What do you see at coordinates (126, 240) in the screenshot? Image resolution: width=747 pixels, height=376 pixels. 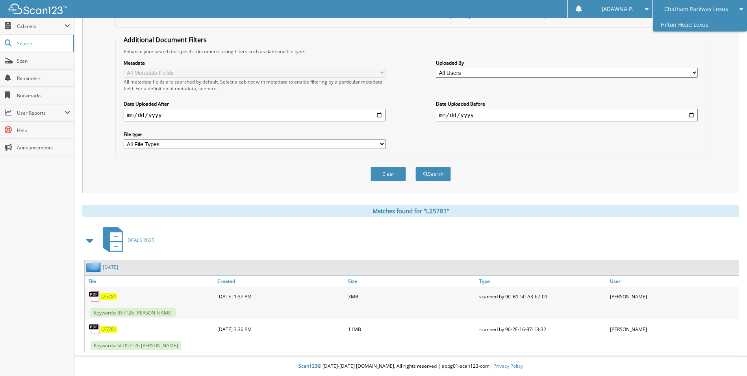 I see `a: DEALS 2025` at bounding box center [126, 240].